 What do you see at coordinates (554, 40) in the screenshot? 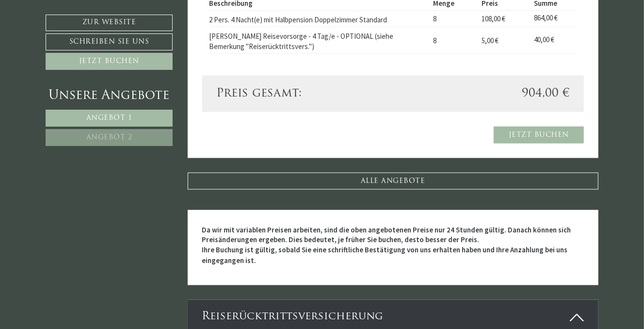
I see `td: 40,00 €` at bounding box center [554, 40].